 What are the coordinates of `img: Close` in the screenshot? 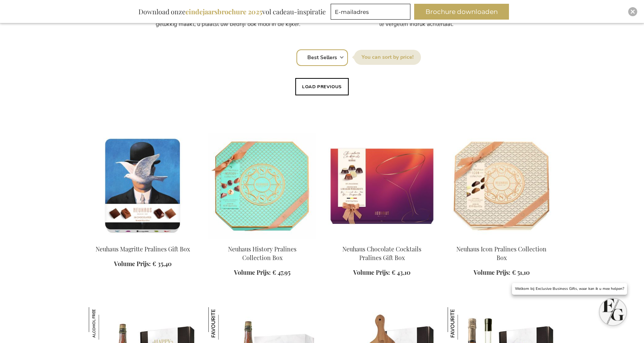 It's located at (633, 12).